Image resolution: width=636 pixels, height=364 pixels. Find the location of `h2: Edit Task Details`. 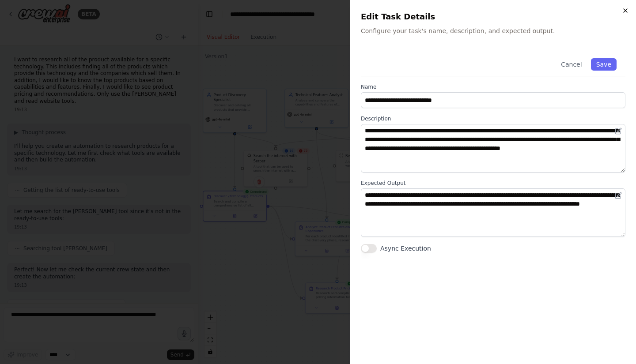

h2: Edit Task Details is located at coordinates (493, 16).